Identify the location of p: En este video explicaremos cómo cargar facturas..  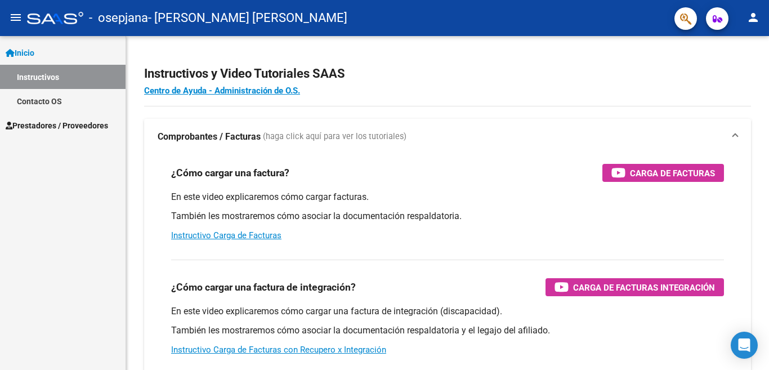
(447, 197).